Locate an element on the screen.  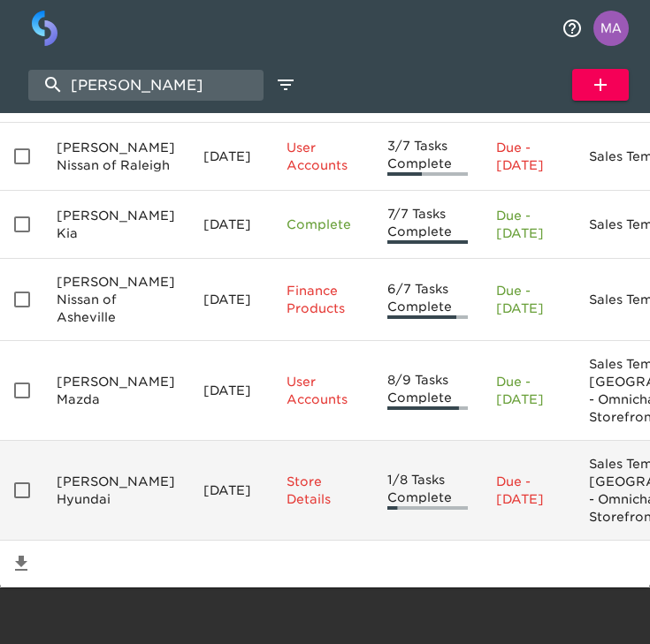
td: 6/7 Tasks Complete is located at coordinates (427, 300).